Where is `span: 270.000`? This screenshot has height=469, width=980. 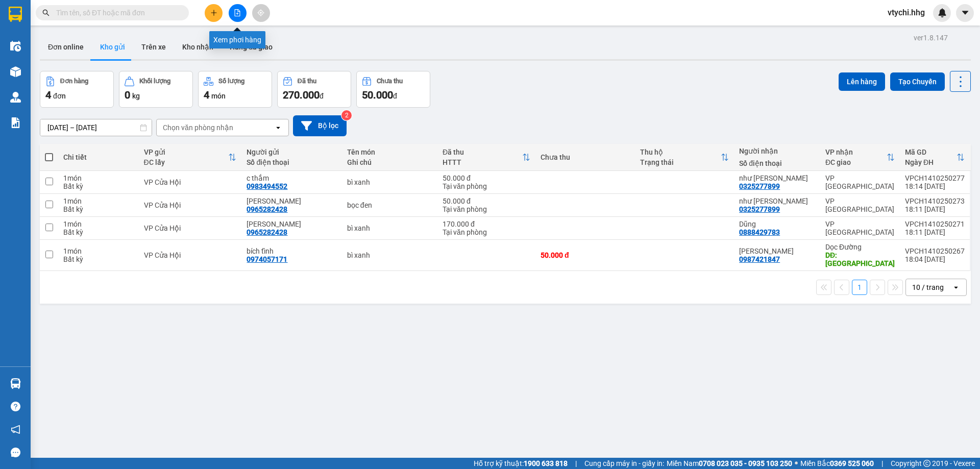
span: 270.000 is located at coordinates (301, 95).